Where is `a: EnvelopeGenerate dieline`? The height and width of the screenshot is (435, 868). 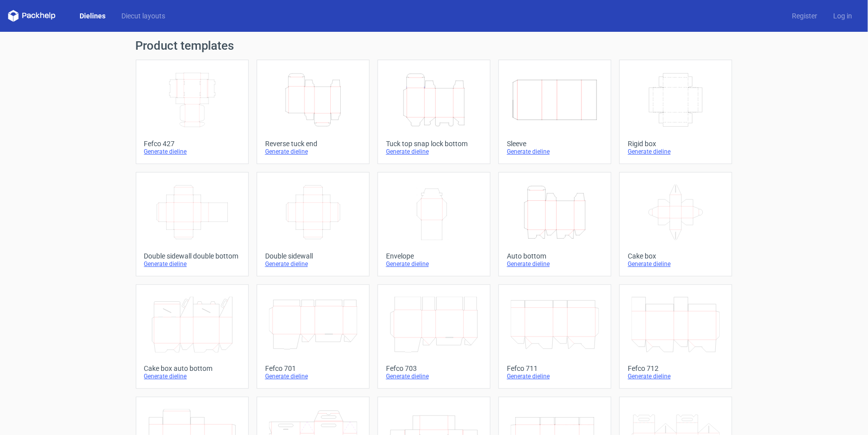 a: EnvelopeGenerate dieline is located at coordinates (434, 224).